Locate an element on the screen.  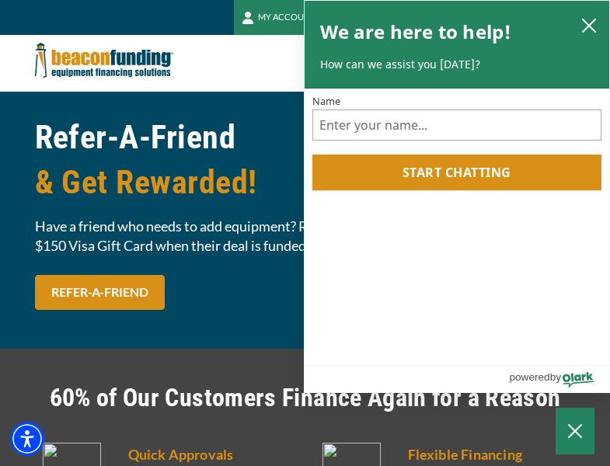
div: Accessibility Menu is located at coordinates (27, 439).